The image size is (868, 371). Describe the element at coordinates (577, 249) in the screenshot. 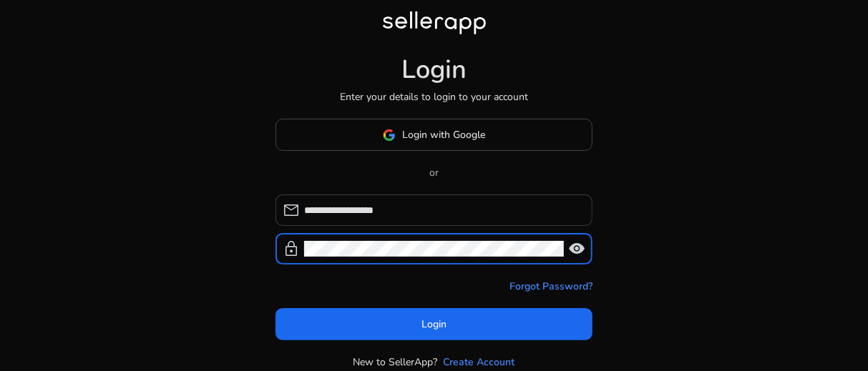

I see `span: visibility` at that location.